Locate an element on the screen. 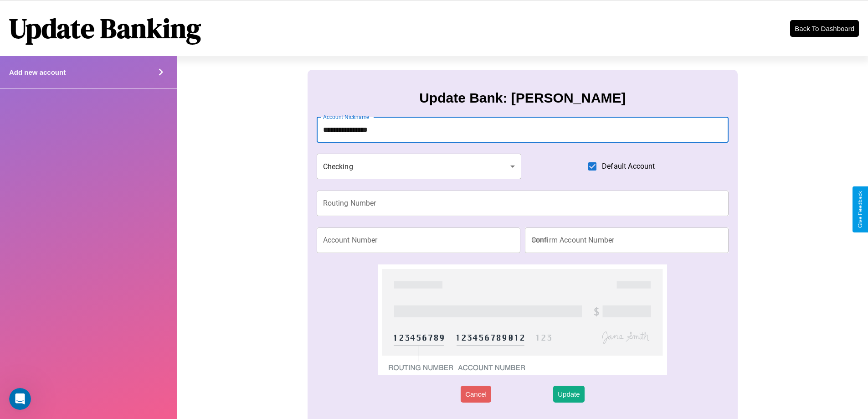  button: Back To Dashboard is located at coordinates (824, 28).